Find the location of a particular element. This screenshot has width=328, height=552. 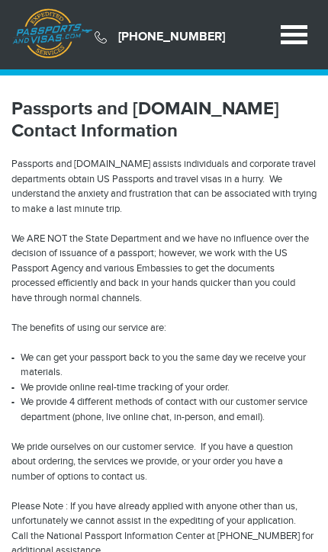

p: We pride ourselves on our customer service. If you have a question about ordering, the services w... is located at coordinates (164, 462).